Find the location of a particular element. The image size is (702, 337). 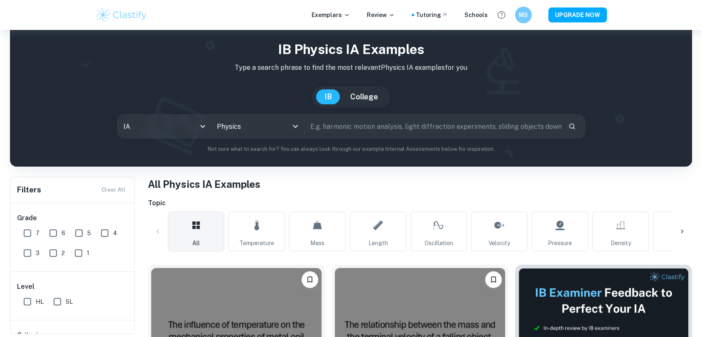

h1: All Physics IA Examples is located at coordinates (420, 184).